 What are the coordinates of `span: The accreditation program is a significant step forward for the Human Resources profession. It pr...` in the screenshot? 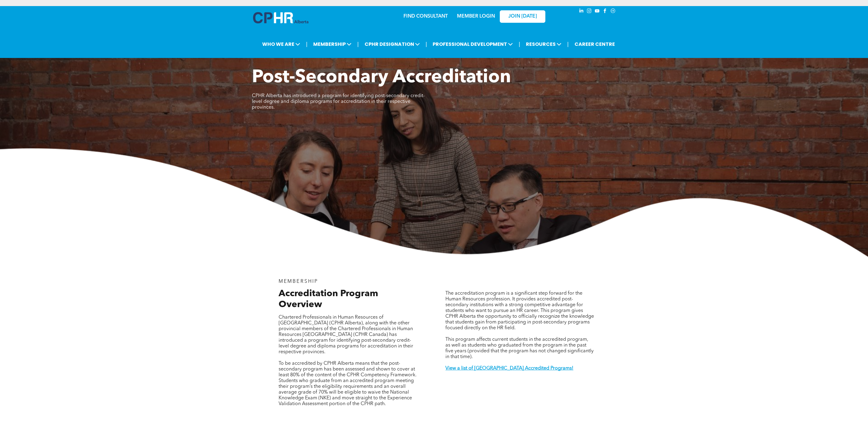 It's located at (520, 311).